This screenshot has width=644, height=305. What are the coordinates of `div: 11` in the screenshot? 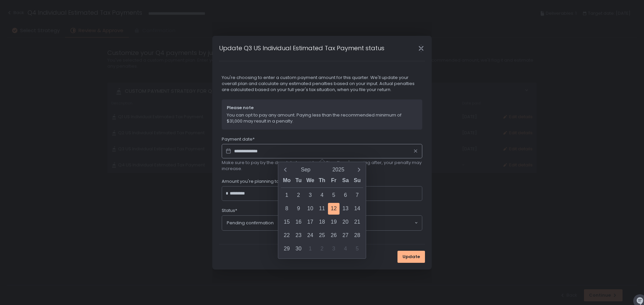 It's located at (322, 209).